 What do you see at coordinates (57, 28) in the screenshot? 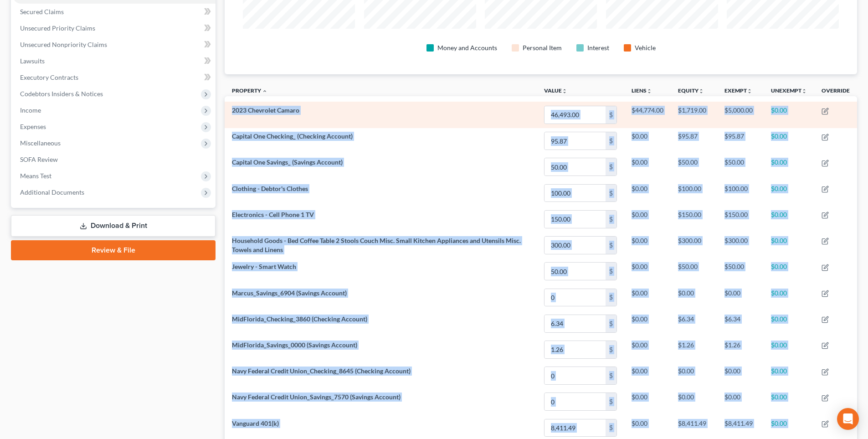
I see `span: Unsecured Priority Claims` at bounding box center [57, 28].